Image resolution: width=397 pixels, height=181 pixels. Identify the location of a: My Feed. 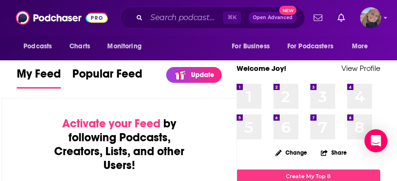
(39, 78).